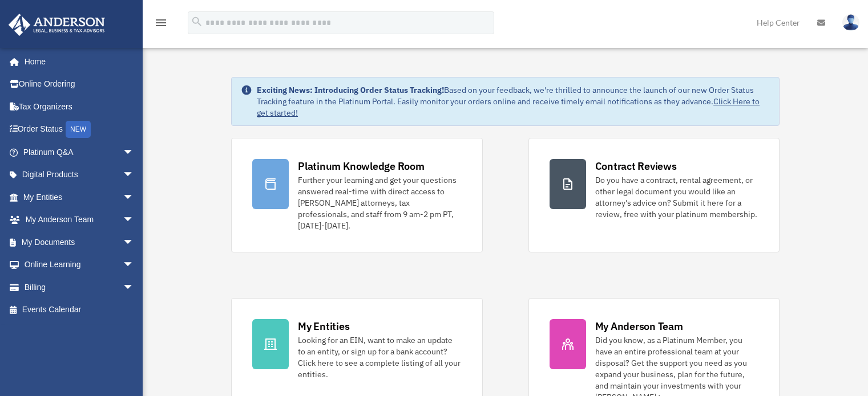  What do you see at coordinates (677, 198) in the screenshot?
I see `div: Do you have a contract, rental agreement, or other legal document you would like an attorney's ad...` at bounding box center [677, 198].